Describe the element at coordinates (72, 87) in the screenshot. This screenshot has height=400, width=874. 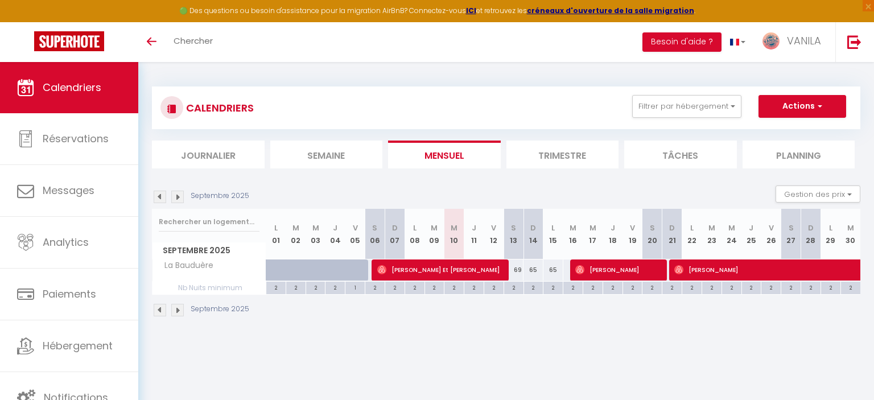
I see `span: Calendriers` at that location.